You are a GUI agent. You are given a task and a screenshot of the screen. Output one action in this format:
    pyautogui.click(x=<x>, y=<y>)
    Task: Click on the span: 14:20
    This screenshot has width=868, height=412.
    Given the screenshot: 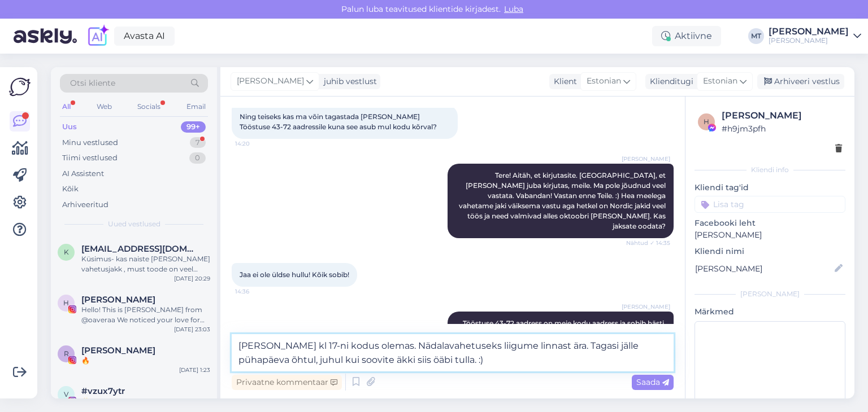 What is the action you would take?
    pyautogui.click(x=256, y=144)
    